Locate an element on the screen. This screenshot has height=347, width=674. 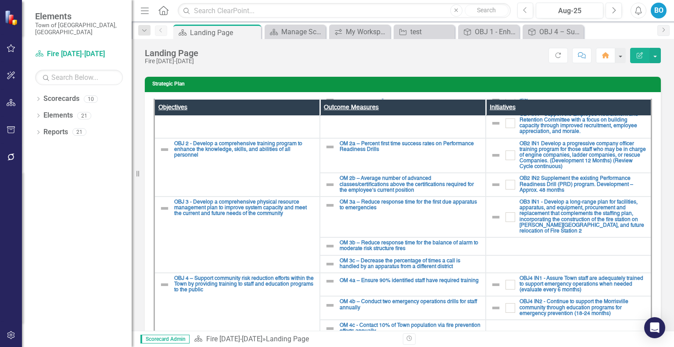
input: Search Below... is located at coordinates (79, 77).